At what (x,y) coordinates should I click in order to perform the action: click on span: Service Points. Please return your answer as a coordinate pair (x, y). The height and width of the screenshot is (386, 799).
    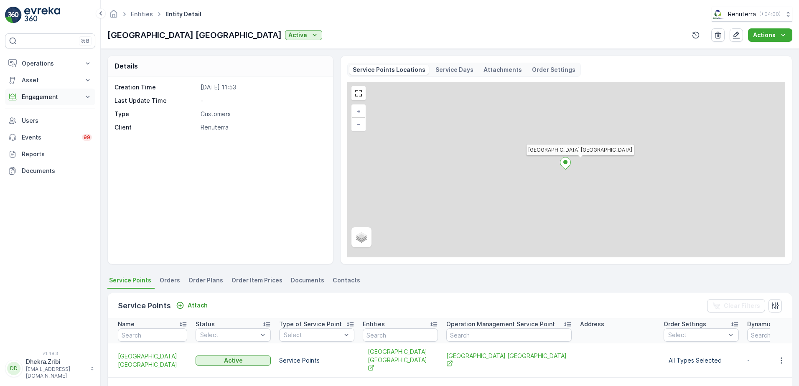
    Looking at the image, I should click on (130, 280).